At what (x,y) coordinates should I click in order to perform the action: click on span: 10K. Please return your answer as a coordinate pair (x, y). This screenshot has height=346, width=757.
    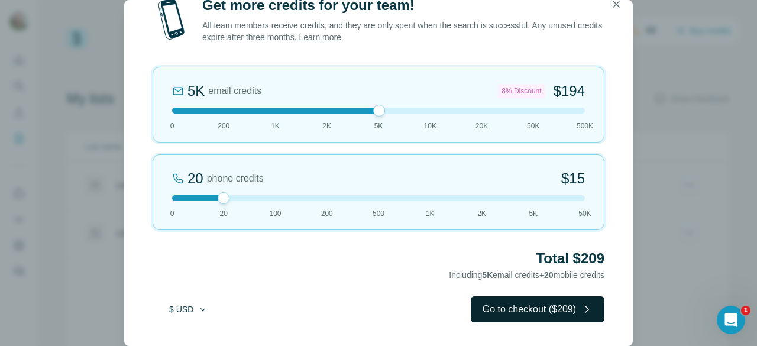
    Looking at the image, I should click on (430, 126).